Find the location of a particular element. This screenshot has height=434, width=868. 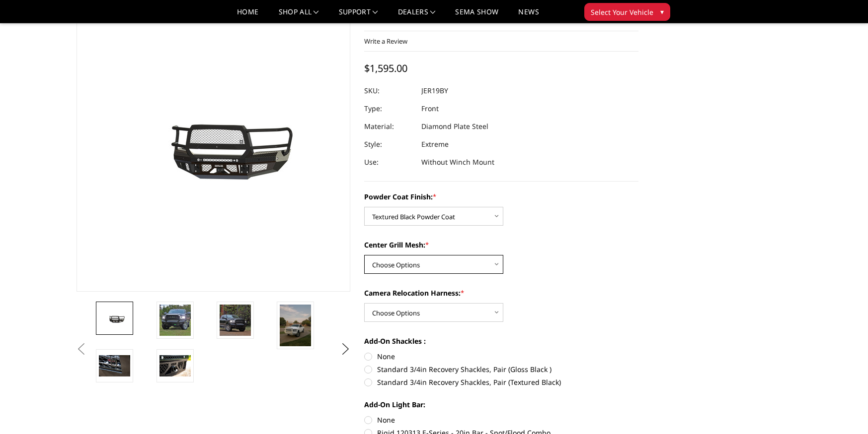

label: Standard 3/4in Recovery Shackles, Pair (Gloss Black ) is located at coordinates (502, 369).